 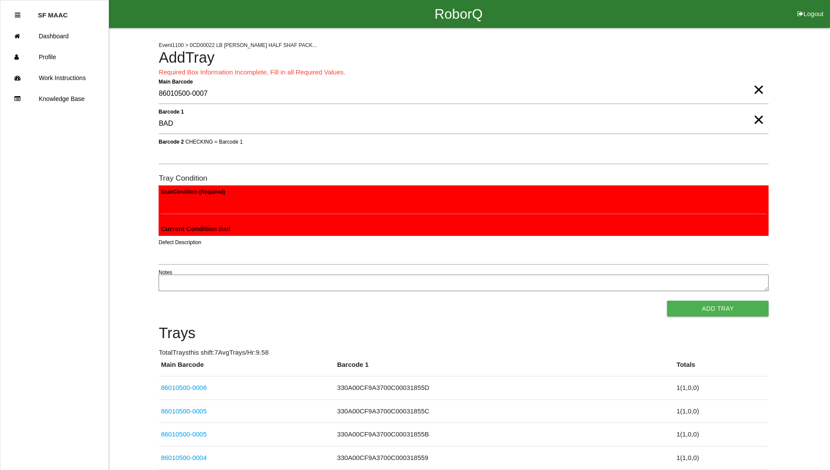 I want to click on b: Main Barcode, so click(x=175, y=81).